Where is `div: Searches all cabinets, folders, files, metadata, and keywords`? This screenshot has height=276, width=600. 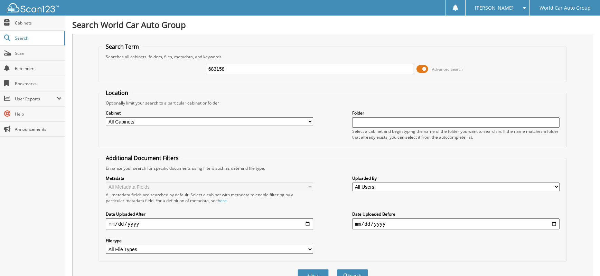
div: Searches all cabinets, folders, files, metadata, and keywords is located at coordinates (332, 57).